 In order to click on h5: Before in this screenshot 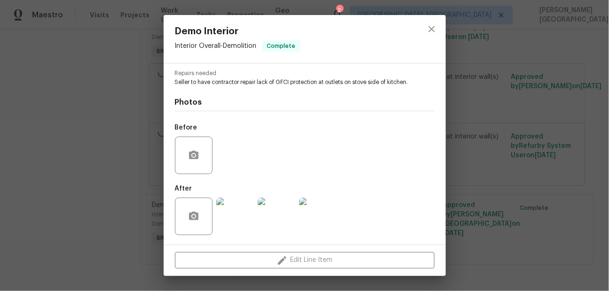, I will do `click(186, 128)`.